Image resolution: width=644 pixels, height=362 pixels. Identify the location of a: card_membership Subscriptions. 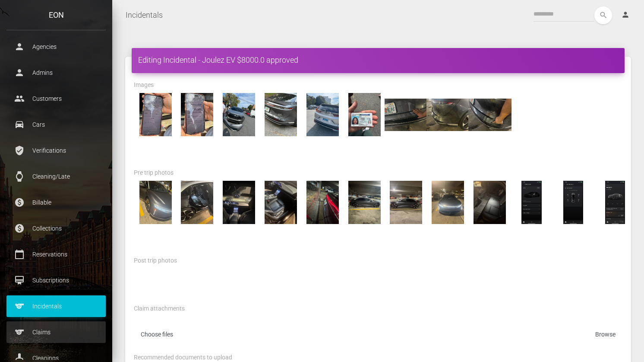
(56, 280).